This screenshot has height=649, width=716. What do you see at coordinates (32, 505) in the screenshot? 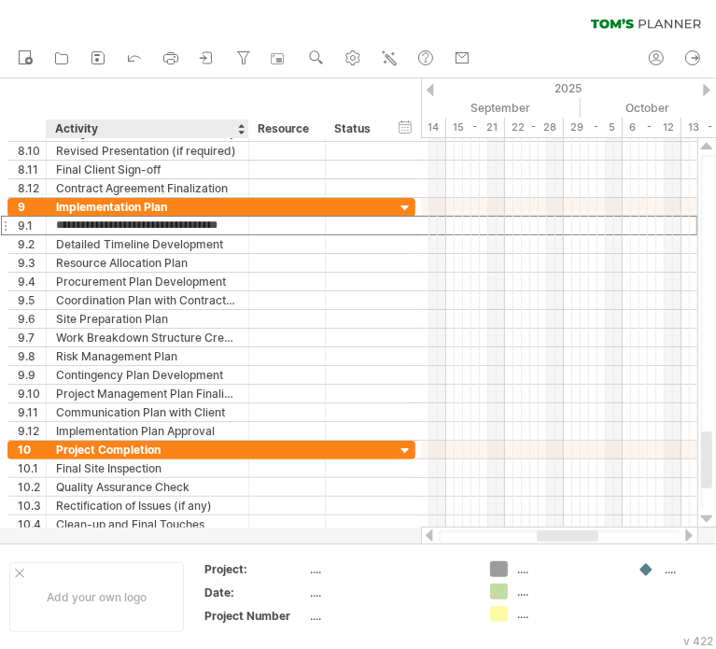
I see `div: 10.3` at bounding box center [32, 505].